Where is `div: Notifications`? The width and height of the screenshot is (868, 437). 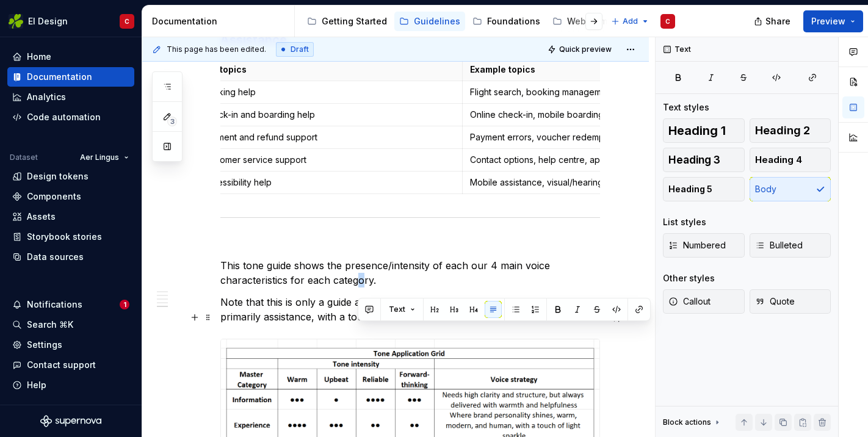
div: Notifications is located at coordinates (54, 304).